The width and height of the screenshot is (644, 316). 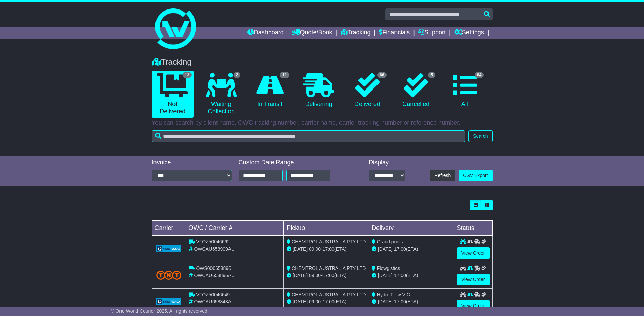 I want to click on a: Delivering, so click(x=318, y=90).